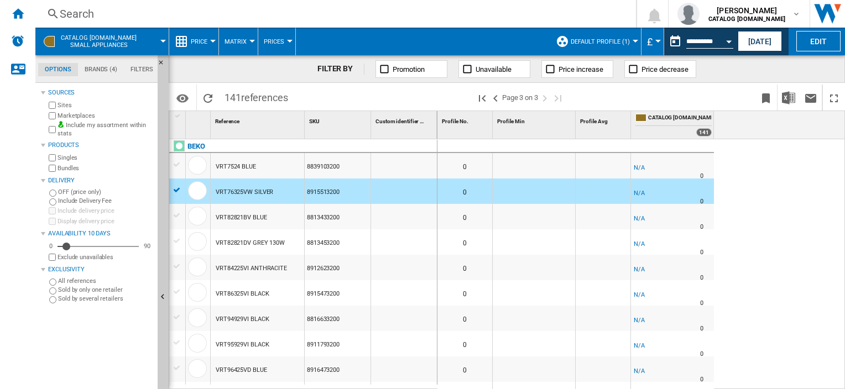  What do you see at coordinates (337, 293) in the screenshot?
I see `div: 8915473200` at bounding box center [337, 293].